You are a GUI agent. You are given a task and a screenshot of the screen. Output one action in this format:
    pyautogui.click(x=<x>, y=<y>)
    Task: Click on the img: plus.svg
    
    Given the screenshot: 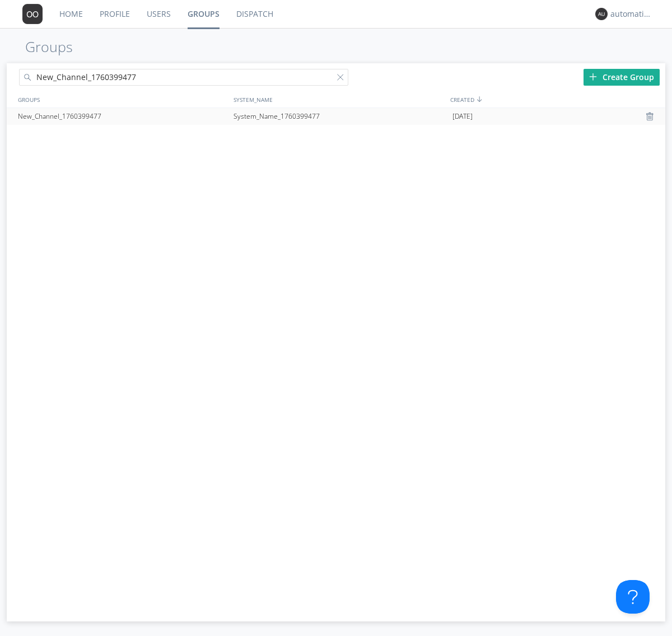 What is the action you would take?
    pyautogui.click(x=593, y=77)
    